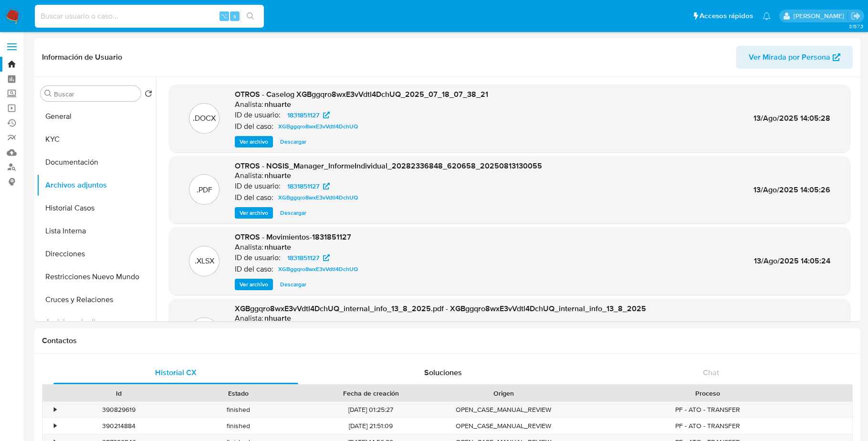  What do you see at coordinates (96, 185) in the screenshot?
I see `button: Archivos adjuntos` at bounding box center [96, 185].